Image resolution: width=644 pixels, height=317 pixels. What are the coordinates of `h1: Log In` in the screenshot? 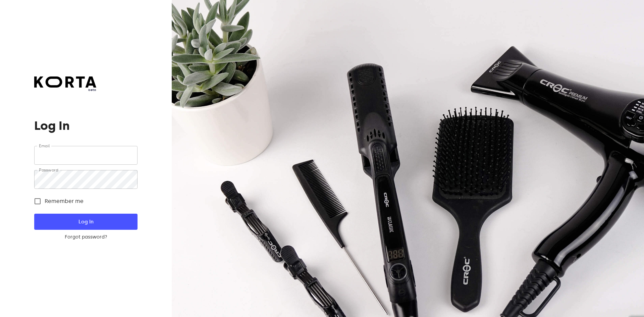 It's located at (86, 126).